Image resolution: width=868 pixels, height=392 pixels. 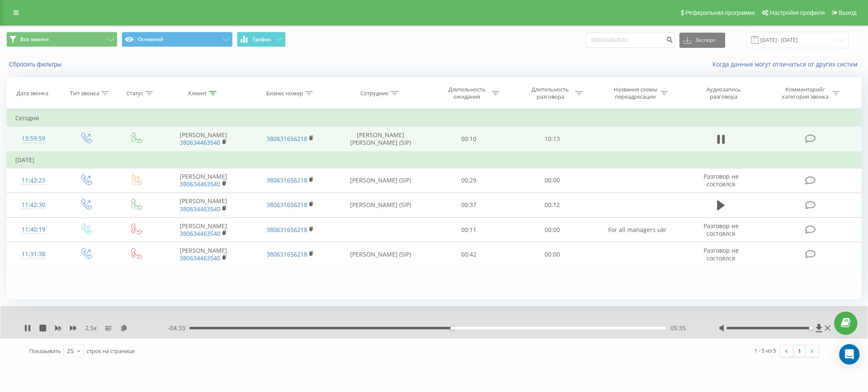 What do you see at coordinates (45, 351) in the screenshot?
I see `span: Показывать` at bounding box center [45, 351].